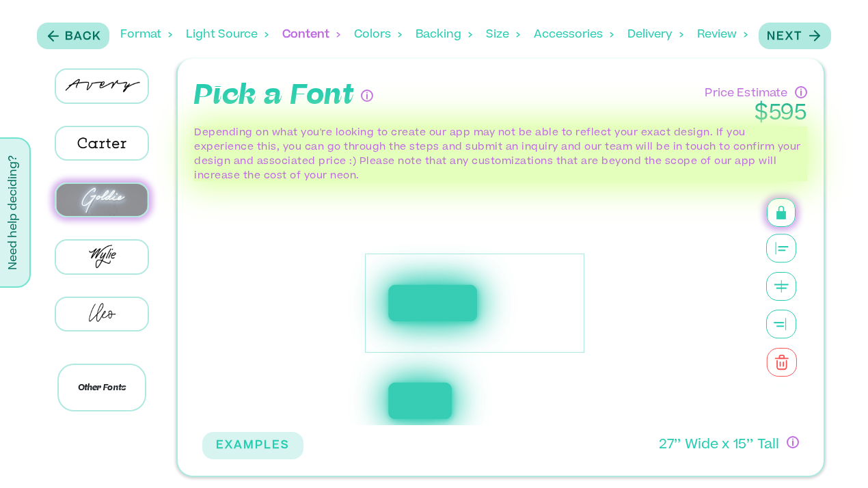 The image size is (868, 488). Describe the element at coordinates (573, 35) in the screenshot. I see `div: Accessories` at that location.